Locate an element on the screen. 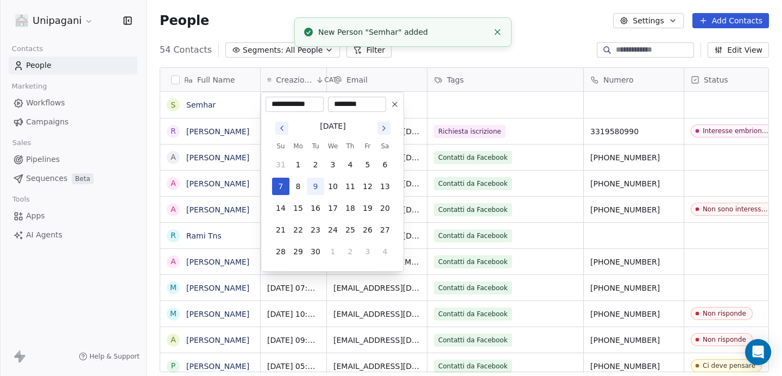 The width and height of the screenshot is (782, 376). th: Monday is located at coordinates (298, 146).